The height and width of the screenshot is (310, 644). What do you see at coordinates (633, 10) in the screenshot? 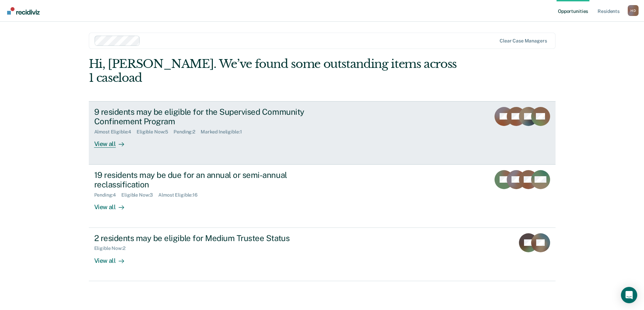
I see `button: Profile dropdown button` at bounding box center [633, 10].